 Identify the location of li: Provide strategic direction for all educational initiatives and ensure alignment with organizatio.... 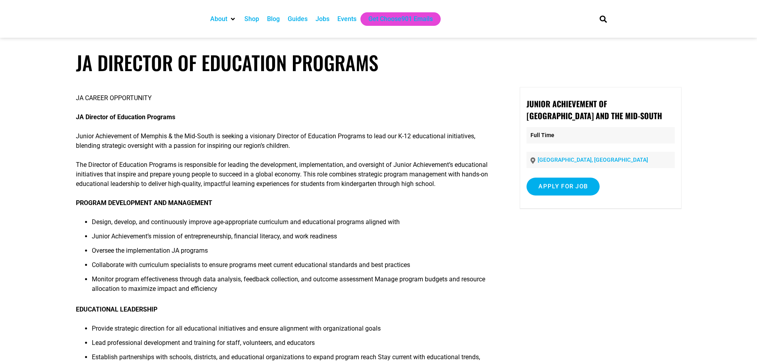
(291, 331).